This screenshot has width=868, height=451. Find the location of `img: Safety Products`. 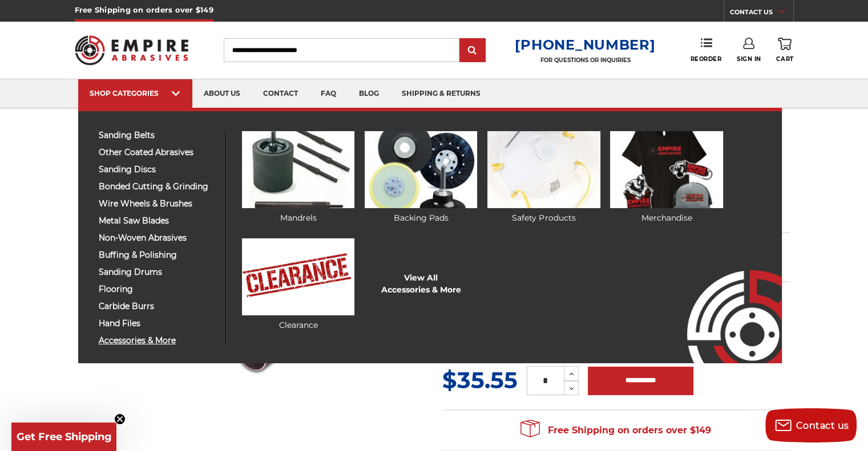

img: Safety Products is located at coordinates (543, 169).